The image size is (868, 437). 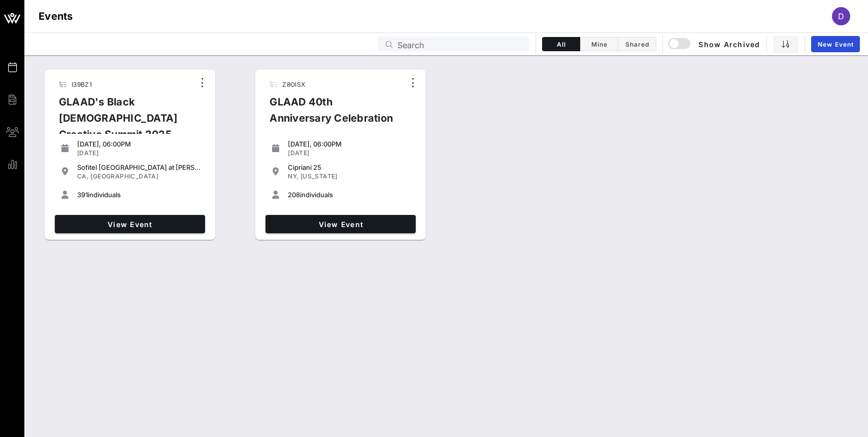 I want to click on div: Cipriani 25, so click(x=350, y=168).